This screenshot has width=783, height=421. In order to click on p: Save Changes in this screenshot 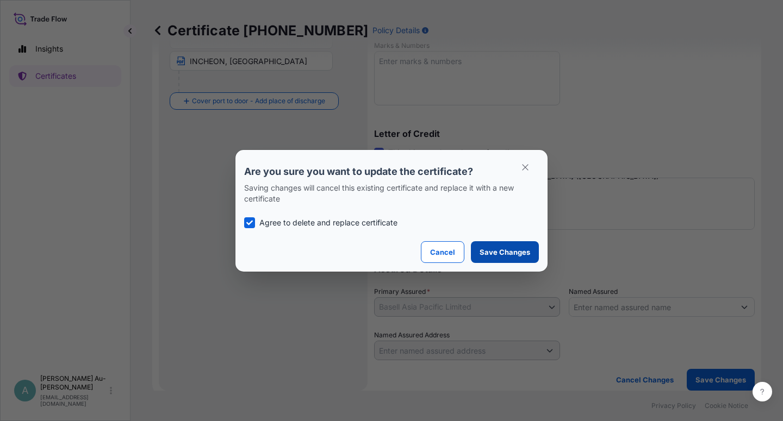, I will do `click(505, 252)`.